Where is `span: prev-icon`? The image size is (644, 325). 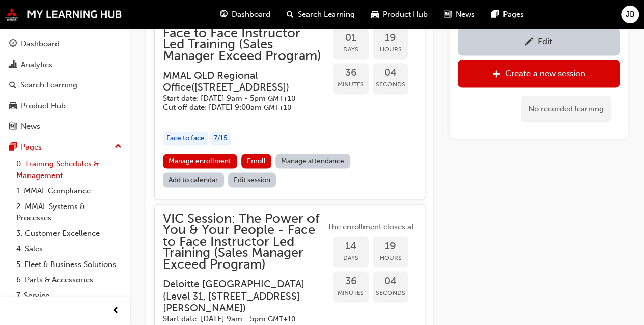 span: prev-icon is located at coordinates (116, 311).